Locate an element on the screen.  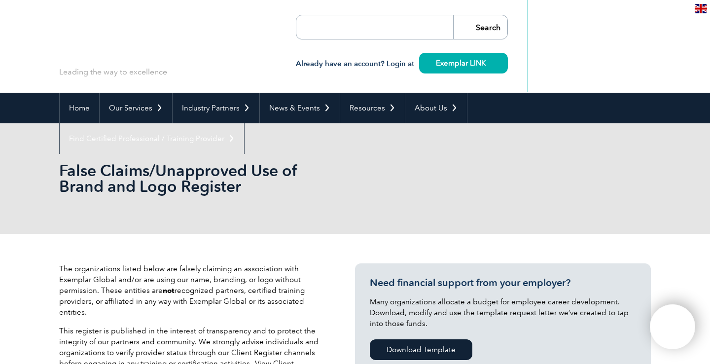
img: en is located at coordinates (700, 8).